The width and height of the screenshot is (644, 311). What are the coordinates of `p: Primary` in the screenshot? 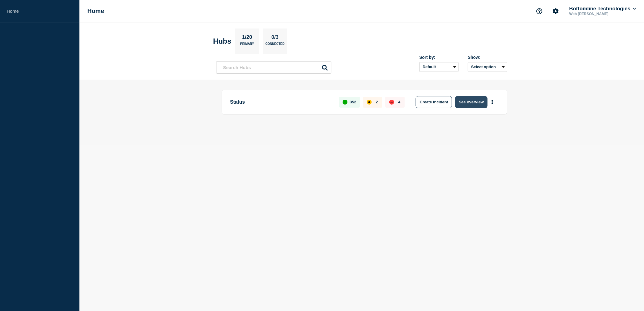 It's located at (247, 45).